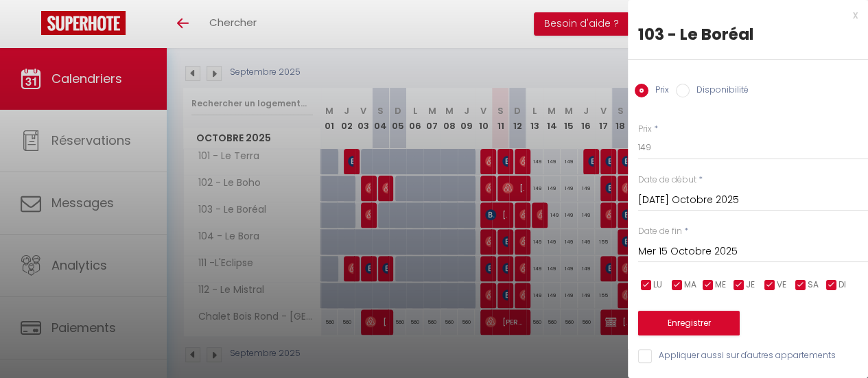 Image resolution: width=868 pixels, height=378 pixels. Describe the element at coordinates (841, 285) in the screenshot. I see `span: DI` at that location.